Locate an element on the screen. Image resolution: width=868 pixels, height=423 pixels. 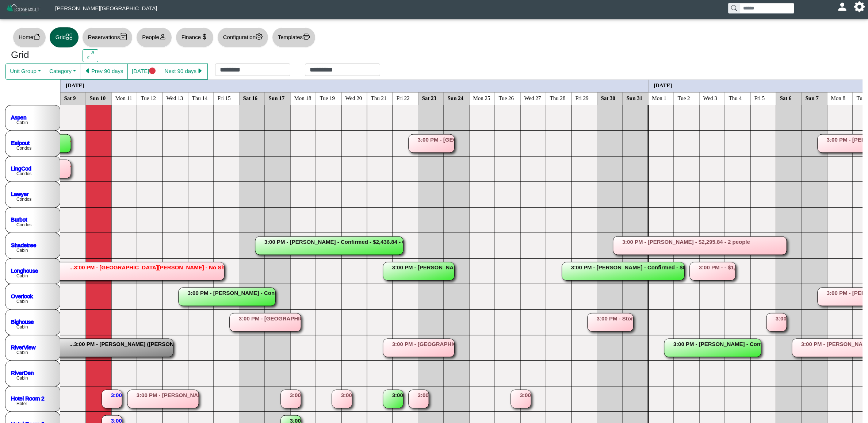
text: Tue 19 is located at coordinates (328, 98).